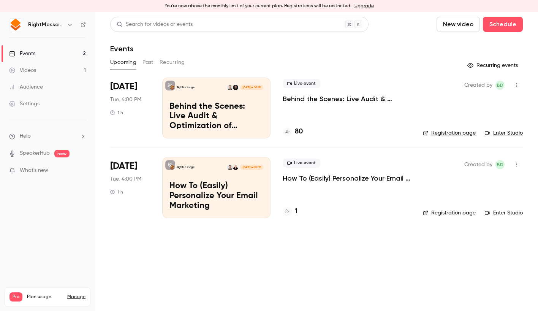  I want to click on a: 1, so click(290, 211).